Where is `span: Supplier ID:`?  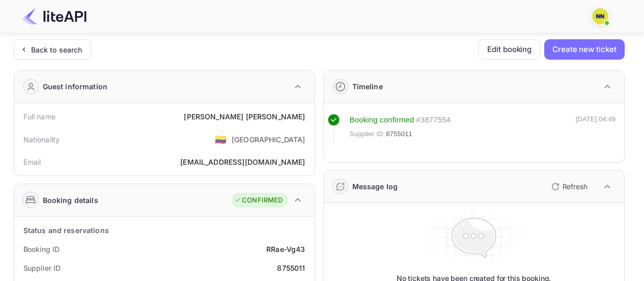
span: Supplier ID: is located at coordinates (368, 134).